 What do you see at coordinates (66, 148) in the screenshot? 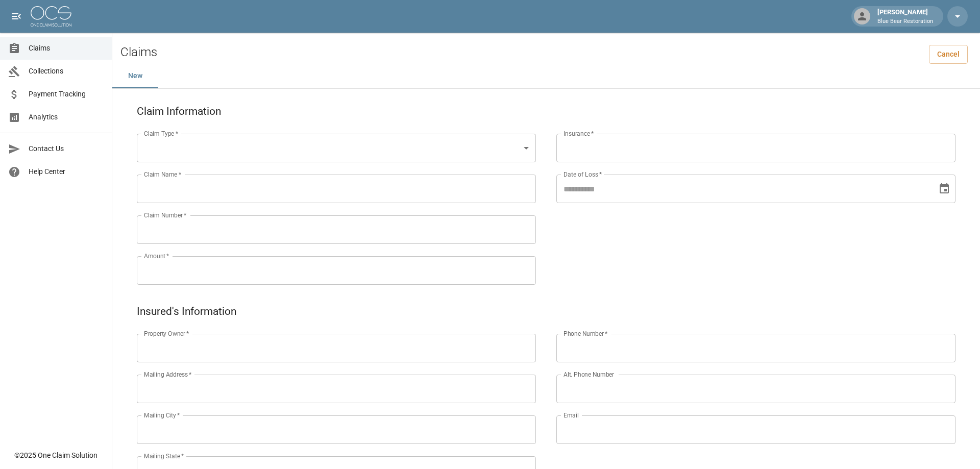
I see `span: Contact Us` at bounding box center [66, 148].